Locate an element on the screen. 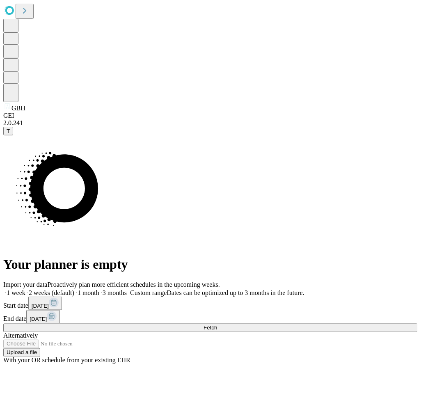 The height and width of the screenshot is (400, 421). button: Upload a file is located at coordinates (22, 352).